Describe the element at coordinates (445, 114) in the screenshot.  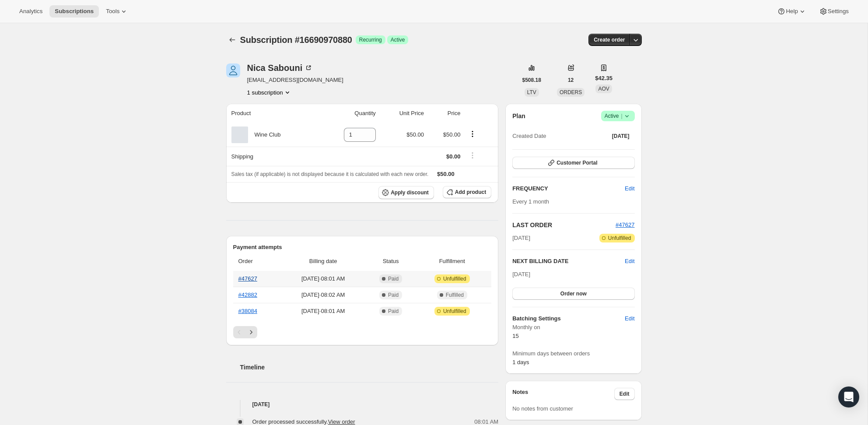
I see `th: Price` at that location.